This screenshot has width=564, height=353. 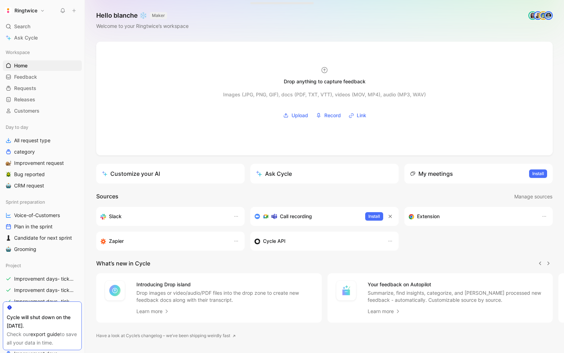 What do you see at coordinates (42, 215) in the screenshot?
I see `a: Voice-of-Customers` at bounding box center [42, 215].